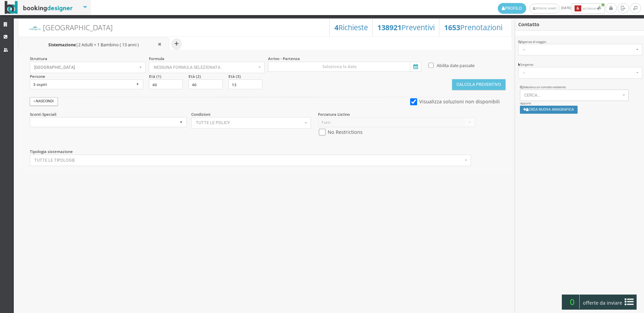  Describe the element at coordinates (579, 42) in the screenshot. I see `div: Agenzia di viaggio:` at that location.